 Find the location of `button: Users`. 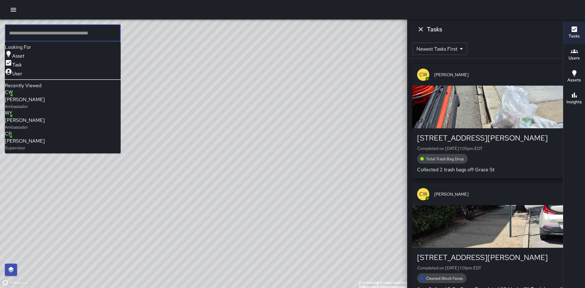

button: Users is located at coordinates (574, 55).